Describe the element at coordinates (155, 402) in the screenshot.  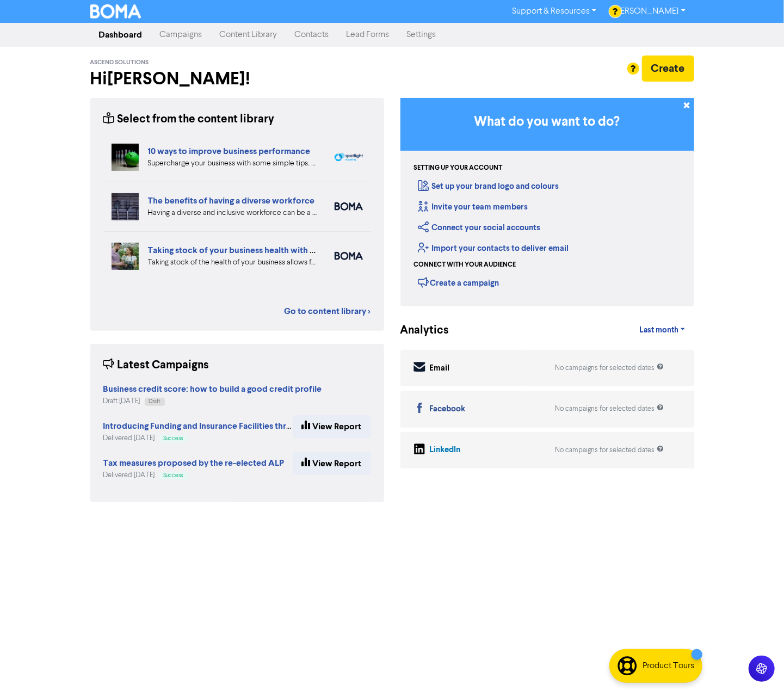
I see `span: Draft` at that location.